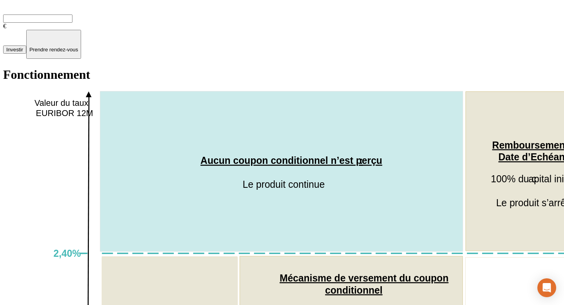  Describe the element at coordinates (14, 49) in the screenshot. I see `button: Investir` at that location.